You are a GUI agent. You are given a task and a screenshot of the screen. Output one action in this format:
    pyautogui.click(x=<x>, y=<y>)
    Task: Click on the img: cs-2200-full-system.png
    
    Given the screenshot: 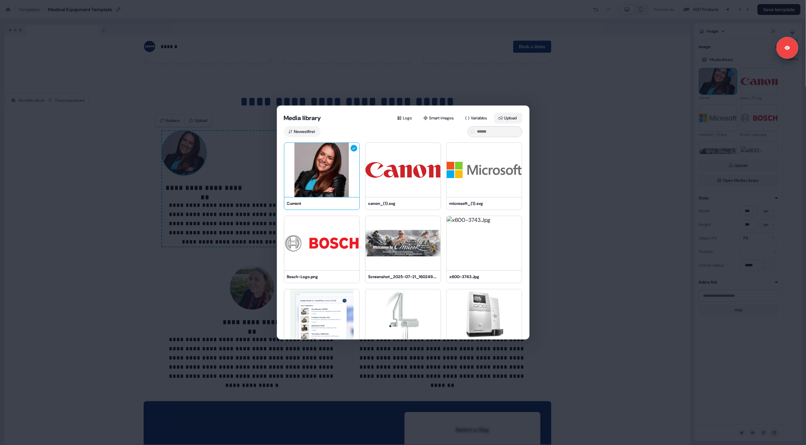 What is the action you would take?
    pyautogui.click(x=403, y=317)
    